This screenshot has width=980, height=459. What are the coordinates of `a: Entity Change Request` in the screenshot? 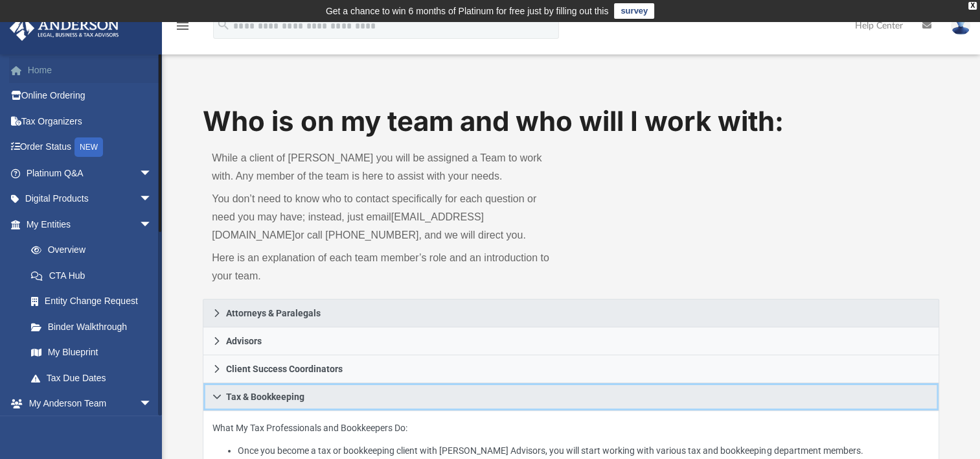 It's located at (95, 302).